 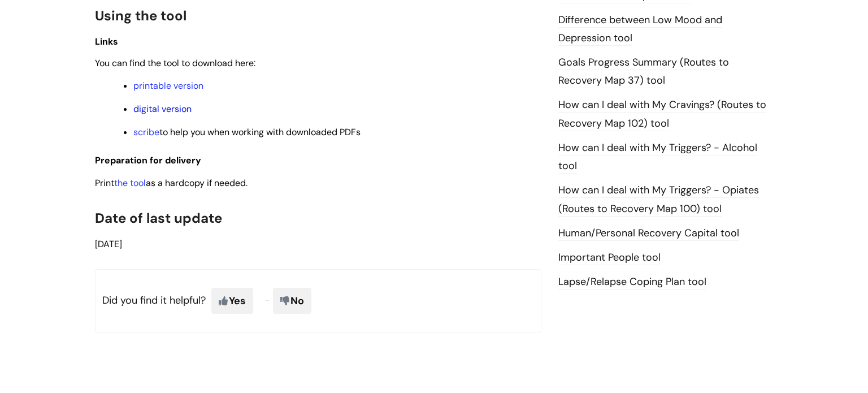 I want to click on span: Preparation for delivery, so click(x=148, y=160).